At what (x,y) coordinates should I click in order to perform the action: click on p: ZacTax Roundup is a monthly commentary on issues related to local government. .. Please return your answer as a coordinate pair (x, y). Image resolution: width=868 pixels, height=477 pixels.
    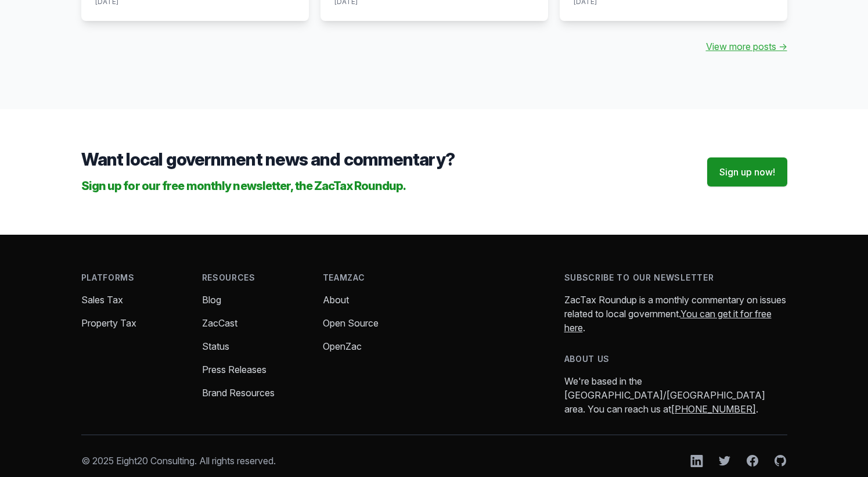
    Looking at the image, I should click on (676, 313).